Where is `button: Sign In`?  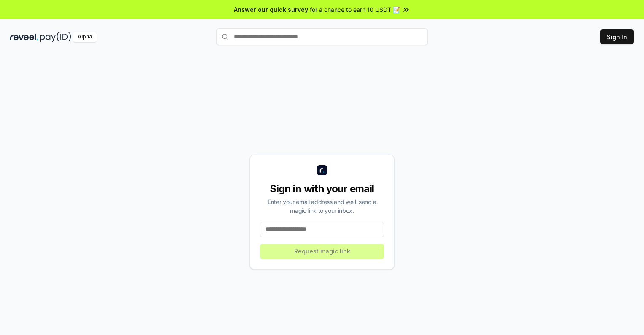 button: Sign In is located at coordinates (617, 37).